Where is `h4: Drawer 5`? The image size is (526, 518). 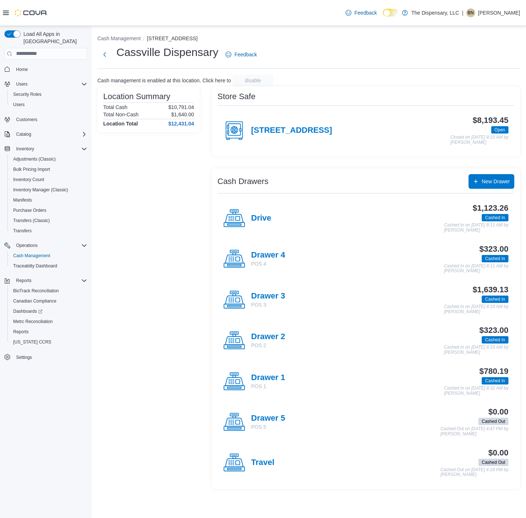
h4: Drawer 5 is located at coordinates (268, 419).